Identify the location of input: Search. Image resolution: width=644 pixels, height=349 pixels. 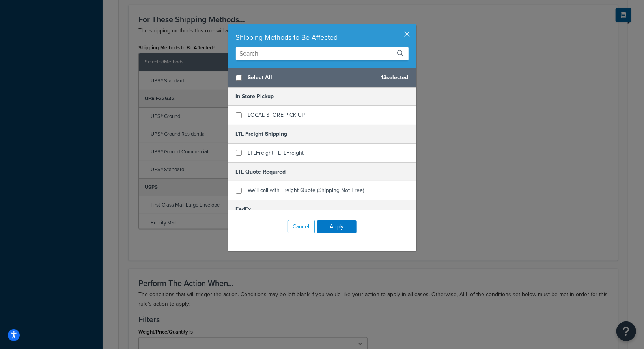
(322, 54).